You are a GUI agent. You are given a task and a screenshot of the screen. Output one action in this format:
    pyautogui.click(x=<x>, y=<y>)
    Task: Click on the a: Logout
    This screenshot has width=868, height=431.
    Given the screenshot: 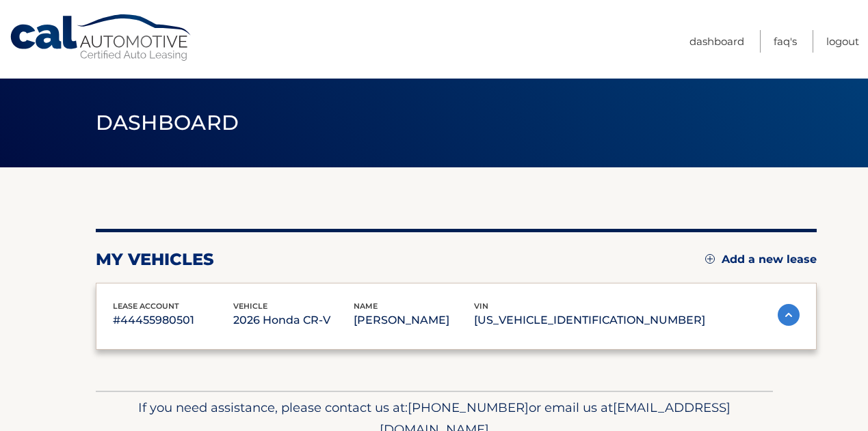 What is the action you would take?
    pyautogui.click(x=842, y=41)
    